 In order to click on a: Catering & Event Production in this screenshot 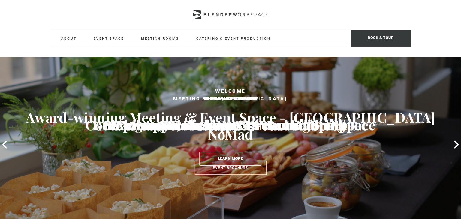, I will do `click(234, 38)`.